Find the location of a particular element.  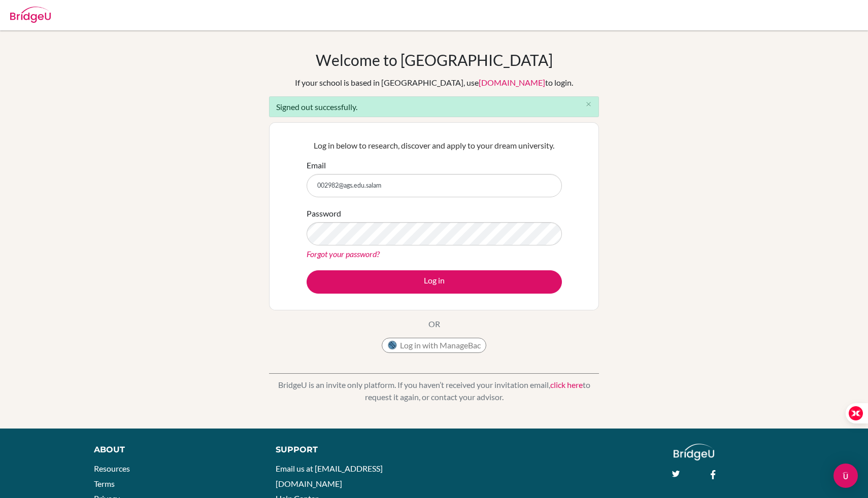

div: About is located at coordinates (173, 450).